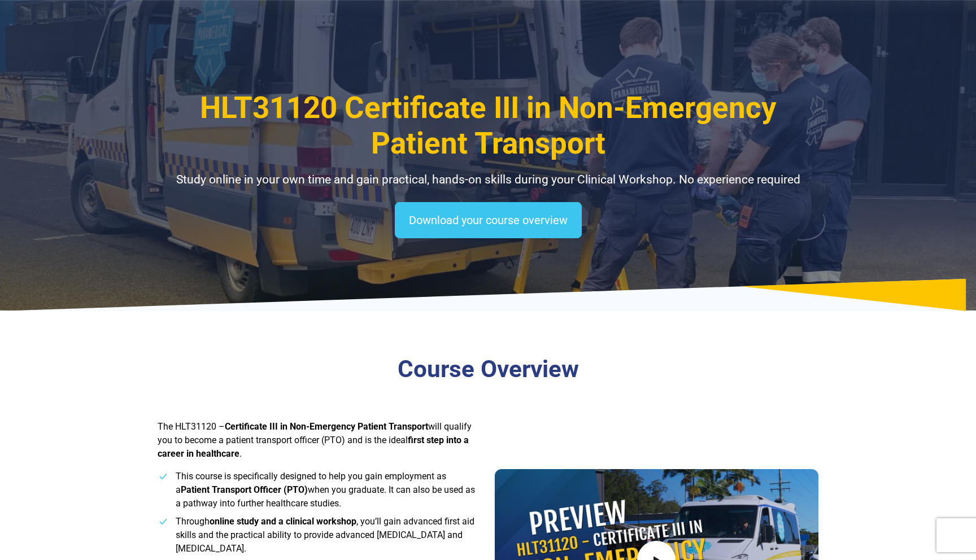 The image size is (976, 560). Describe the element at coordinates (324, 535) in the screenshot. I see `span: Through , you’ll gain advanced first aid skills and the practical ability to provide advanced [ME...` at that location.